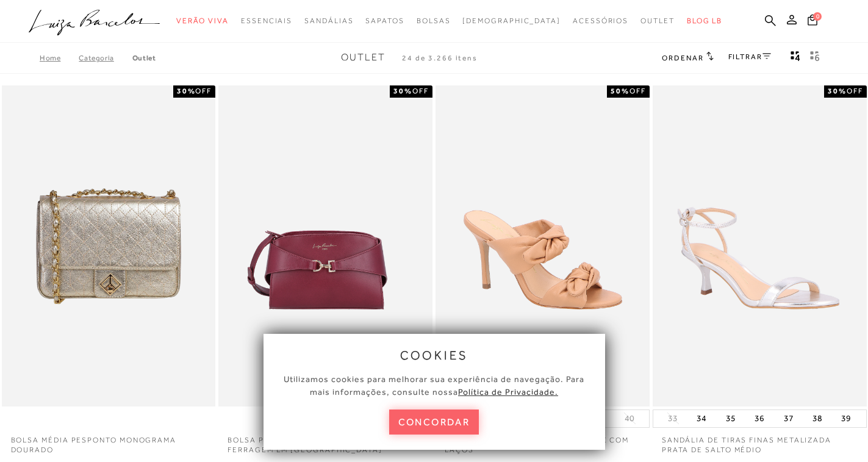 This screenshot has height=462, width=868. I want to click on a: FILTRAR, so click(750, 57).